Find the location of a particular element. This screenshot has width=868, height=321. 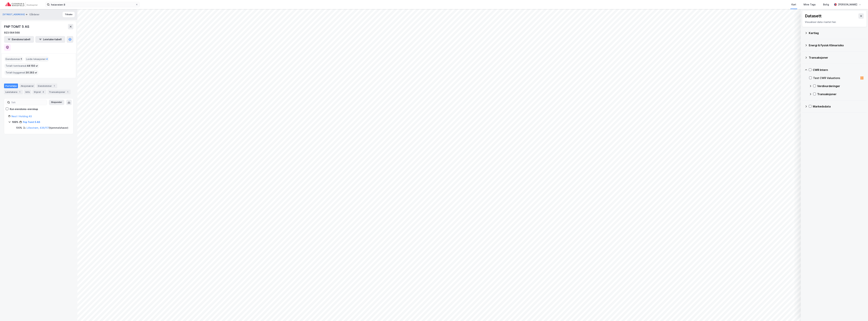

div: Bolig is located at coordinates (826, 4).